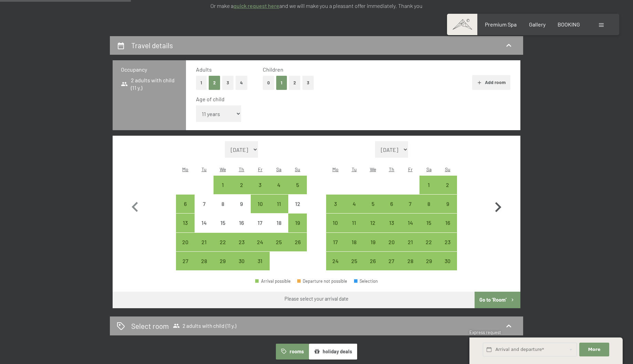  Describe the element at coordinates (335, 242) in the screenshot. I see `div: Mon Nov 17 2025` at that location.